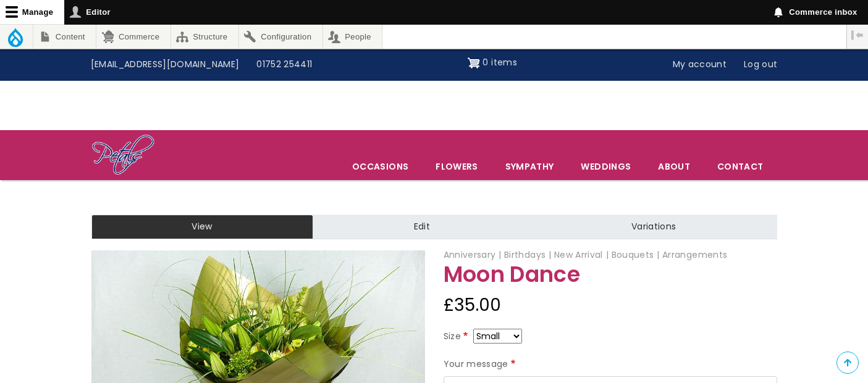 The image size is (868, 383). What do you see at coordinates (694, 255) in the screenshot?
I see `span: Arrangements` at bounding box center [694, 255].